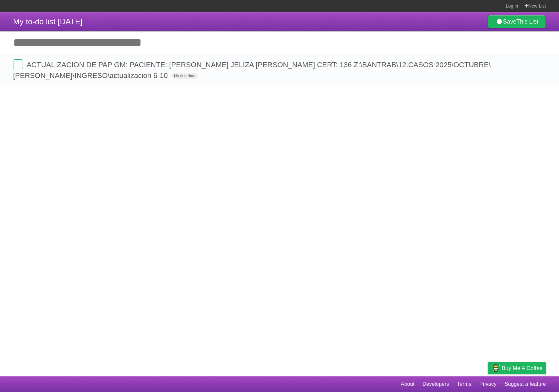  Describe the element at coordinates (495, 368) in the screenshot. I see `img: Buy me a coffee` at that location.